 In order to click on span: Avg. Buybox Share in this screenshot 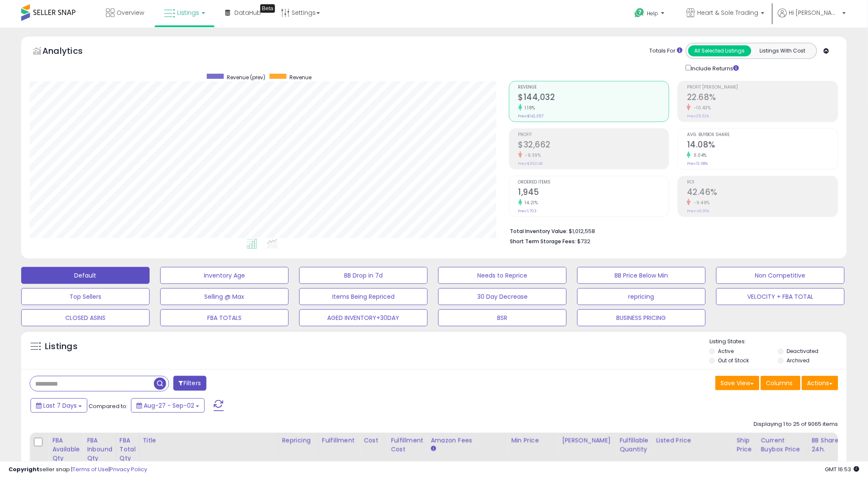, I will do `click(763, 135)`.